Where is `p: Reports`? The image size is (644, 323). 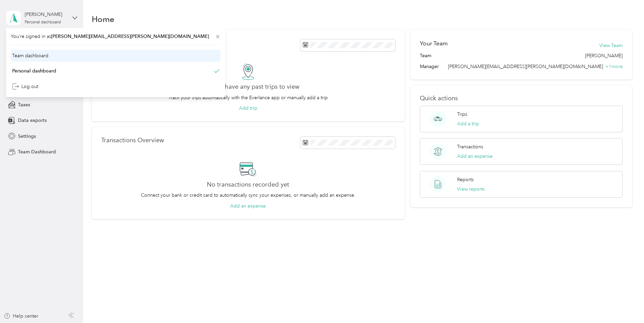
p: Reports is located at coordinates (465, 179).